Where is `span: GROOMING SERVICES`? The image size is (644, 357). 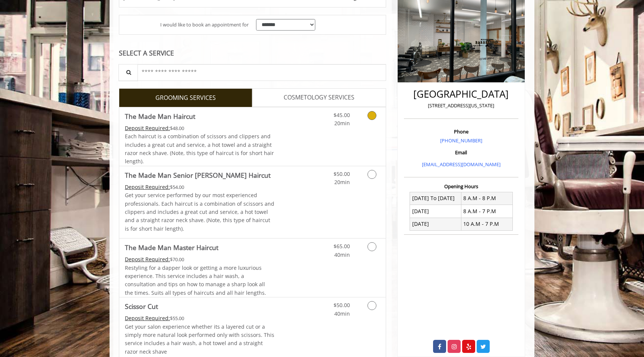 span: GROOMING SERVICES is located at coordinates (186, 98).